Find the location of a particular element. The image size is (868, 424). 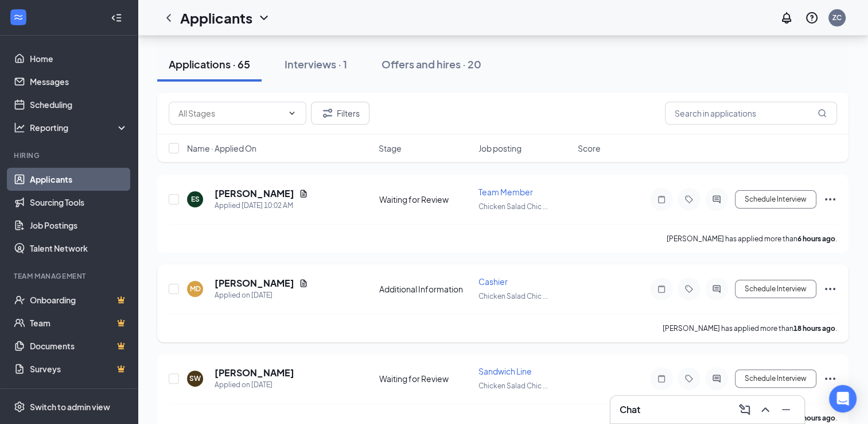

a: Home is located at coordinates (78, 59).